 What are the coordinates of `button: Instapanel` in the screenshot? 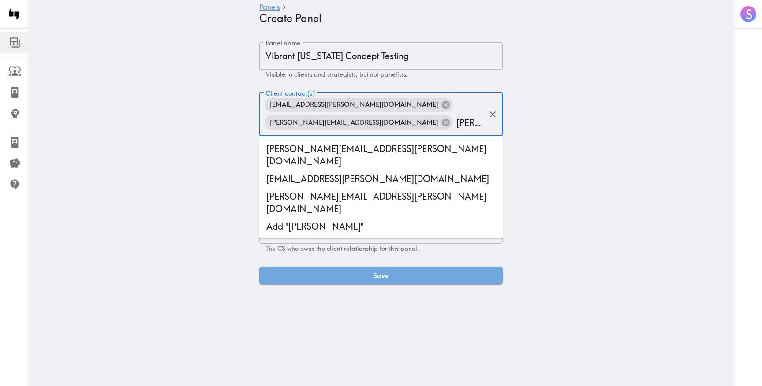 It's located at (14, 14).